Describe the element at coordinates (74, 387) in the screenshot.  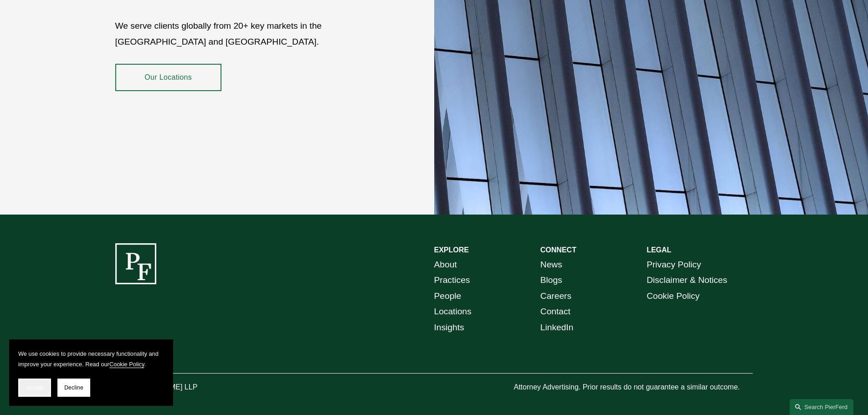
I see `span: Decline` at that location.